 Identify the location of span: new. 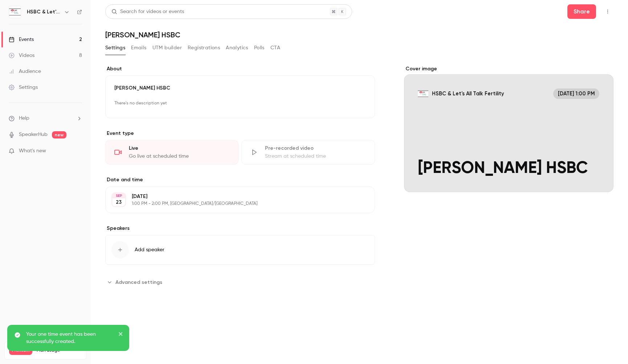
(59, 135).